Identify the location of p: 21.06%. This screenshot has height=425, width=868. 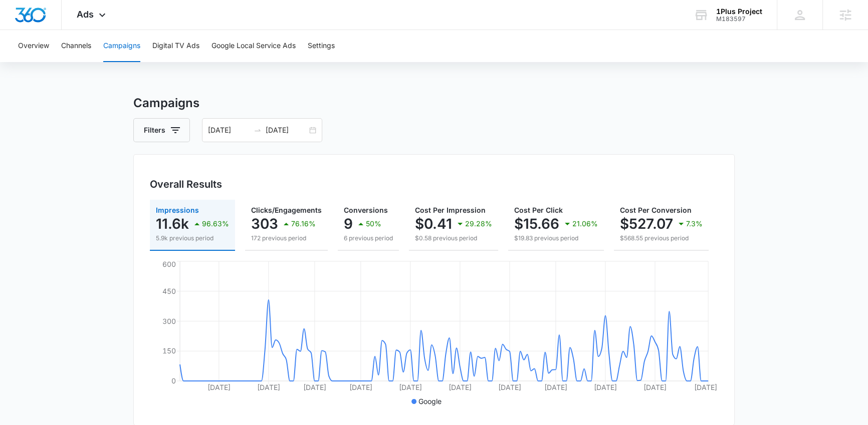
(585, 224).